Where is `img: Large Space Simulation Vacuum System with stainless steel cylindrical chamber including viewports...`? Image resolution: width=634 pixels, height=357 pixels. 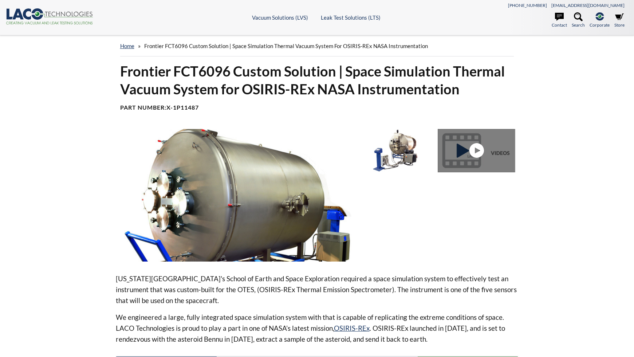
img: Large Space Simulation Vacuum System with stainless steel cylindrical chamber including viewports... is located at coordinates (234, 195).